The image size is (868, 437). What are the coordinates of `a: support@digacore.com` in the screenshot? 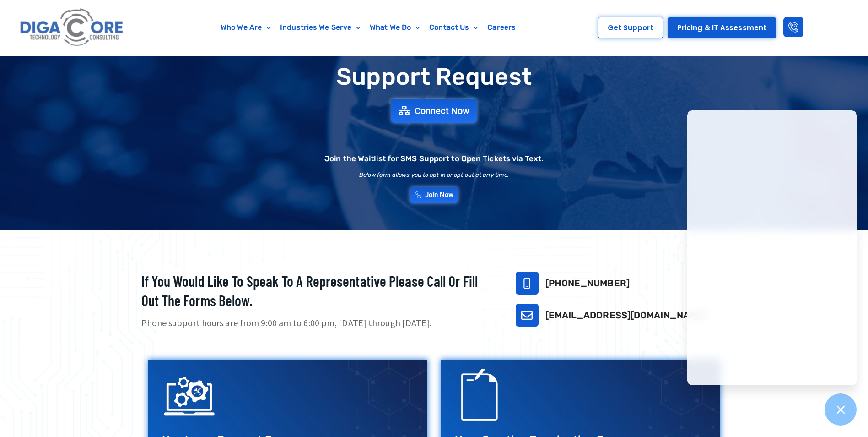 It's located at (527, 315).